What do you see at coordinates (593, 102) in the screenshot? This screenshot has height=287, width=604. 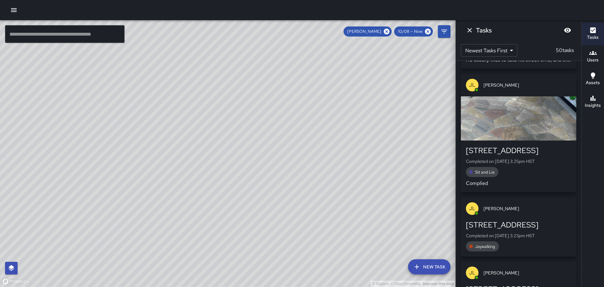 I see `button: Insights` at bounding box center [593, 102].